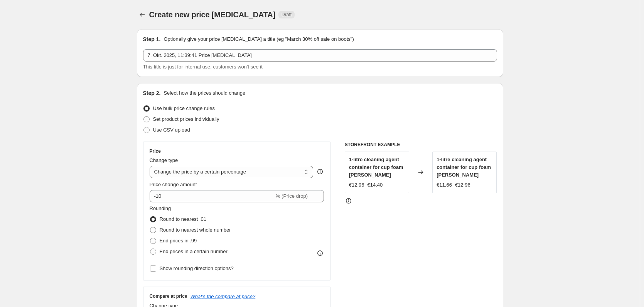  Describe the element at coordinates (291, 196) in the screenshot. I see `span: % (Price drop)` at that location.